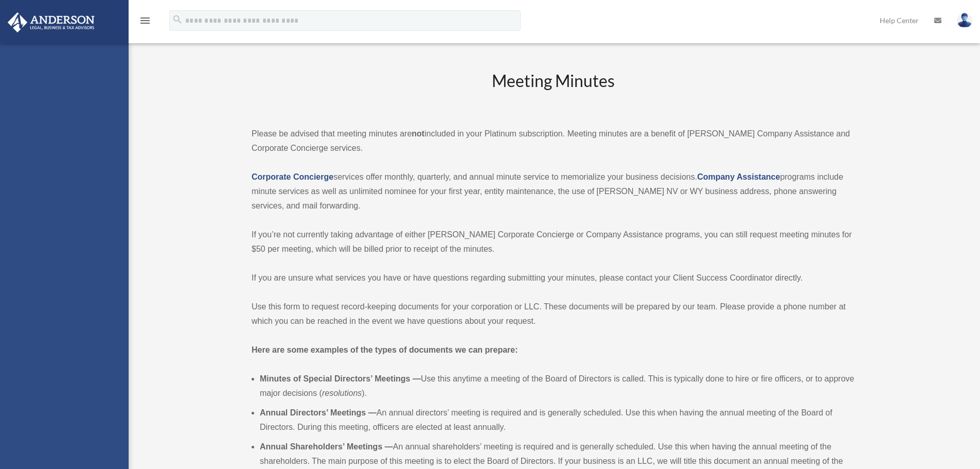  What do you see at coordinates (965, 20) in the screenshot?
I see `img: User Pic` at bounding box center [965, 20].